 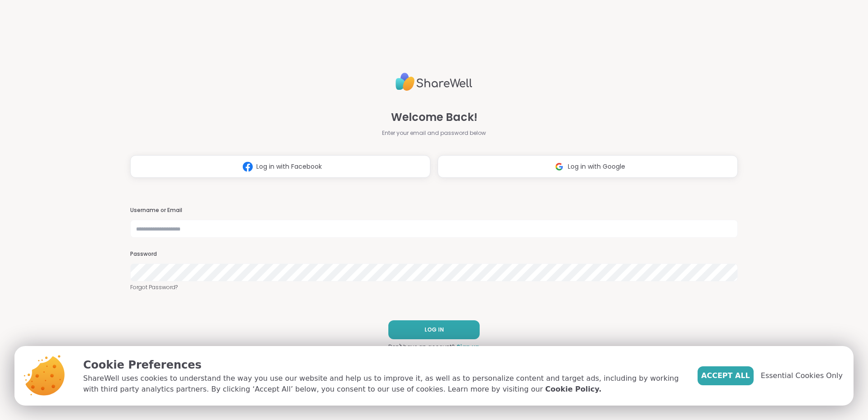 I want to click on a: Forgot Password?, so click(x=434, y=288).